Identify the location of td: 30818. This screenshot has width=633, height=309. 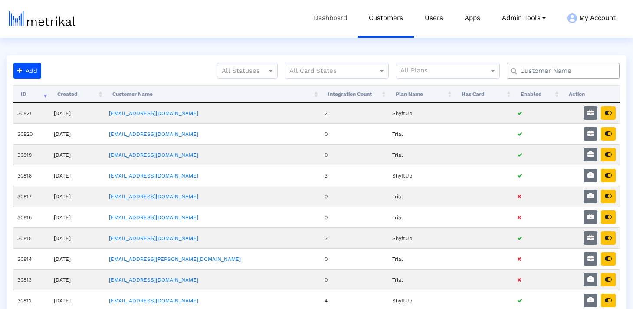
(31, 175).